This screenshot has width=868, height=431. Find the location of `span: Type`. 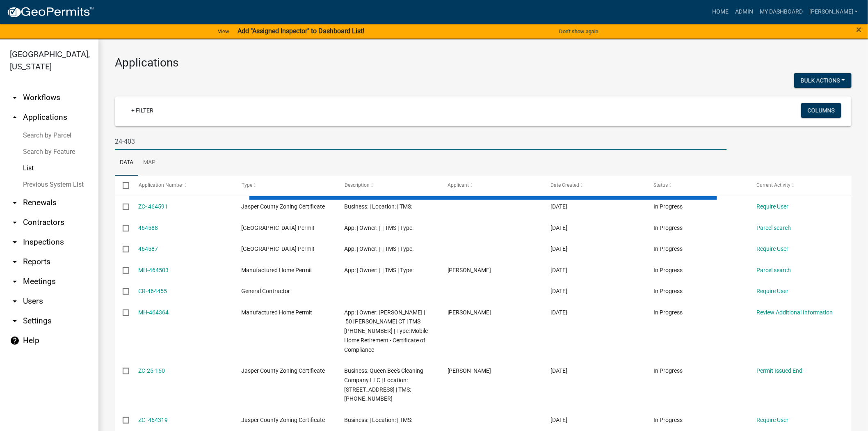

span: Type is located at coordinates (247, 185).